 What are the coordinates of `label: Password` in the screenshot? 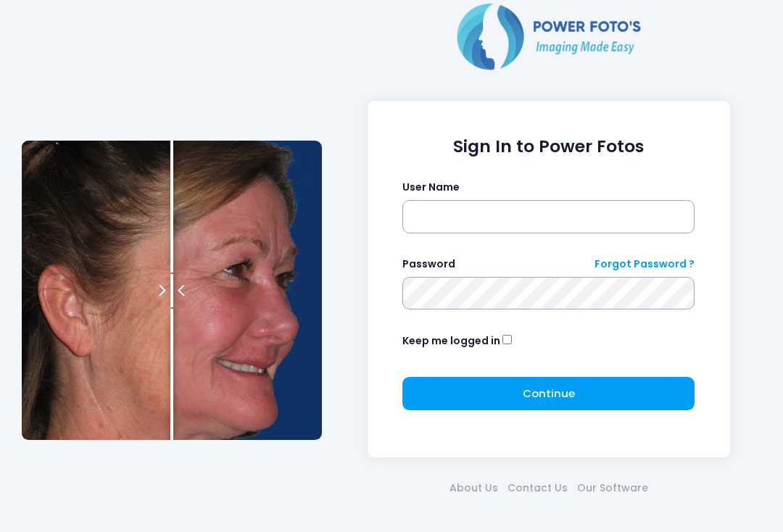 It's located at (428, 264).